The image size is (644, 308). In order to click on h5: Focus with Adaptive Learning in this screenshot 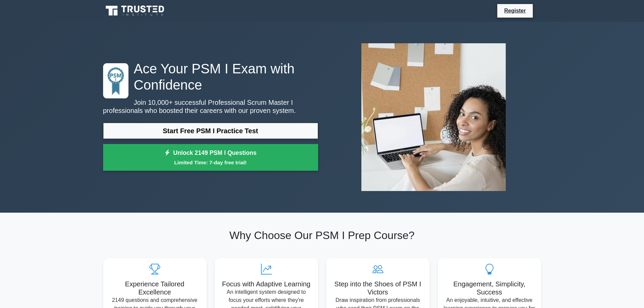, I will do `click(266, 284)`.